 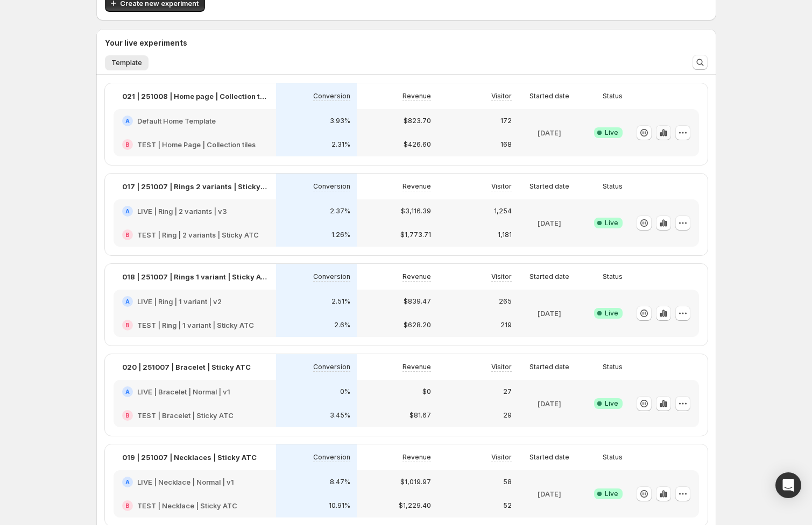 I want to click on p: 018 | 251007 | Rings 1 variant | Sticky ATC, so click(x=194, y=277).